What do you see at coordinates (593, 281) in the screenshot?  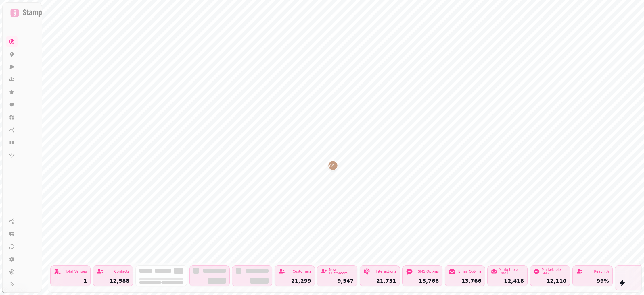 I see `div: 99%` at bounding box center [593, 281].